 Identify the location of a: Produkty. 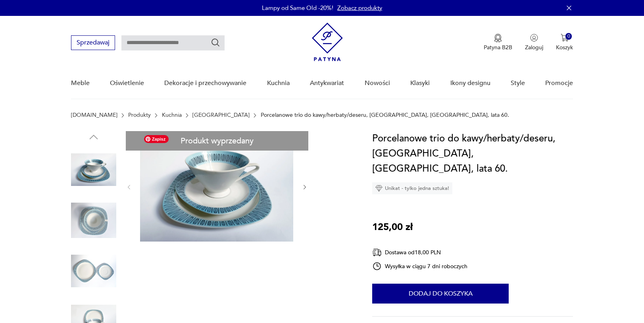
(139, 115).